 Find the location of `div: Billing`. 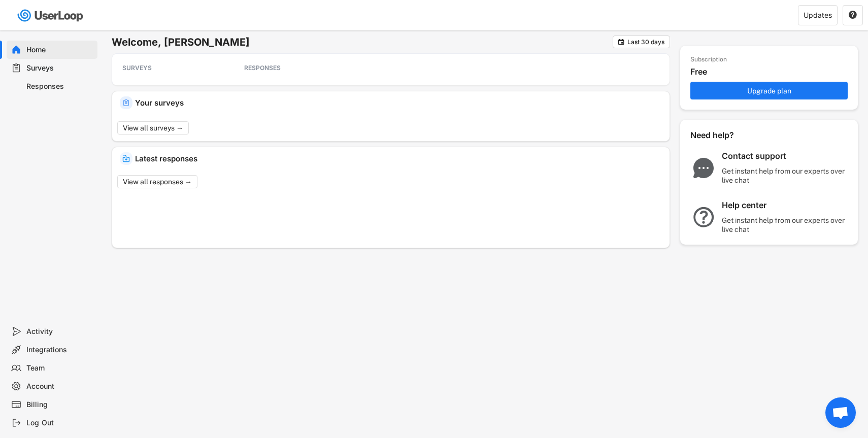

div: Billing is located at coordinates (60, 404).